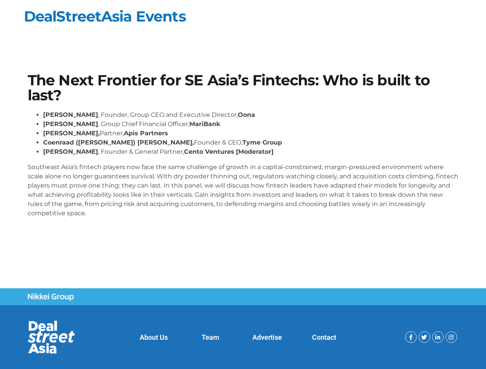 The image size is (486, 369). I want to click on a: Team, so click(210, 337).